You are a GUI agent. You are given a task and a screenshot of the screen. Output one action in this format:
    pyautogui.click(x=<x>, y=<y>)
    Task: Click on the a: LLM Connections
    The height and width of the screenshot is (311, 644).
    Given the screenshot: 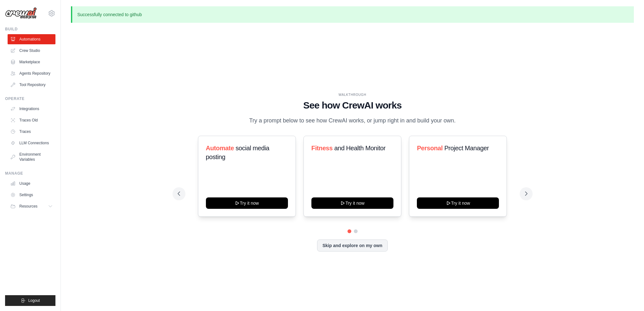 What is the action you would take?
    pyautogui.click(x=31, y=143)
    